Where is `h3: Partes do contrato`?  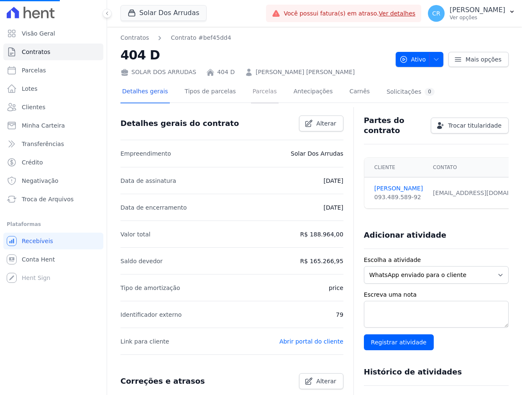
h3: Partes do contrato is located at coordinates (394, 125).